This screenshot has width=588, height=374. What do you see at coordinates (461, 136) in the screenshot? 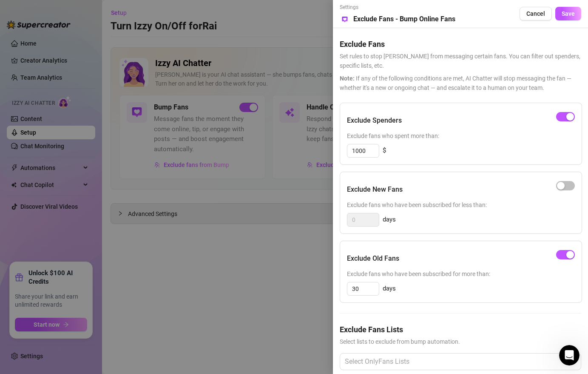
I see `span: Exclude fans who spent more than:` at bounding box center [461, 136].